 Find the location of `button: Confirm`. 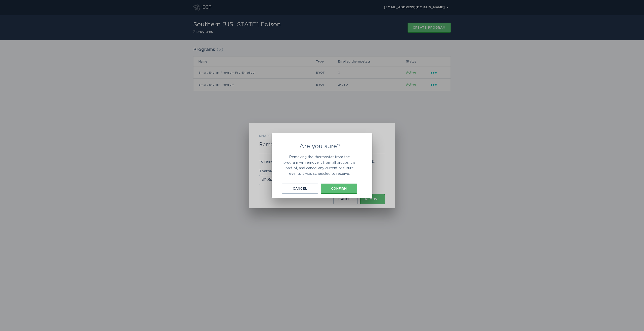

button: Confirm is located at coordinates (339, 189).